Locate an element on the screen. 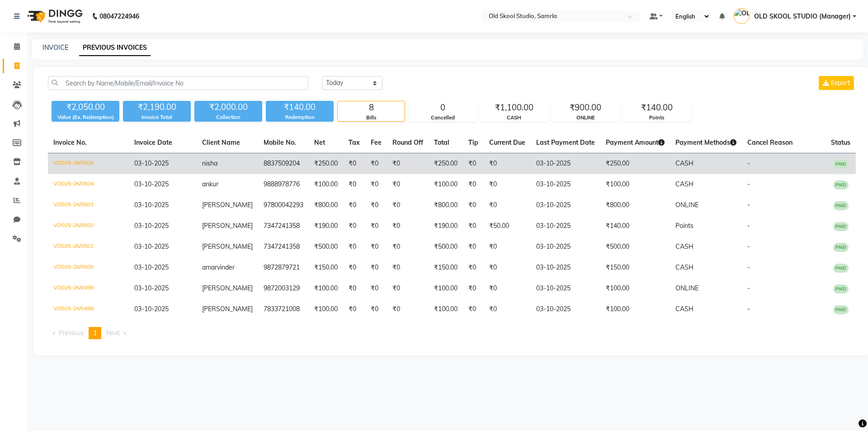 Image resolution: width=868 pixels, height=431 pixels. span: amarvinder is located at coordinates (218, 267).